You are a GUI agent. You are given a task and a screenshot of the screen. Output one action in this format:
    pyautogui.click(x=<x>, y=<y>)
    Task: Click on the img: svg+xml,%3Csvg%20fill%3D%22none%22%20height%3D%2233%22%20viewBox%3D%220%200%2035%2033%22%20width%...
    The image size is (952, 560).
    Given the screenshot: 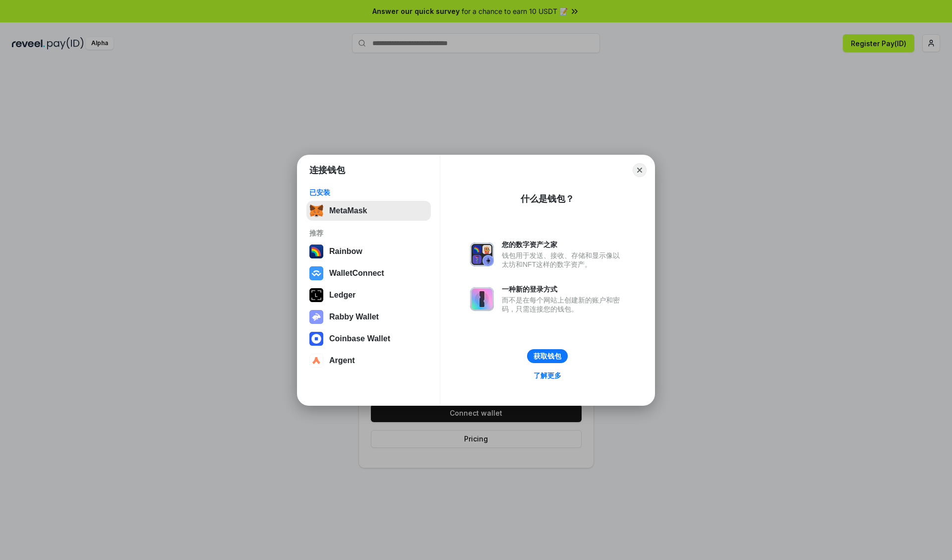 What is the action you would take?
    pyautogui.click(x=317, y=211)
    